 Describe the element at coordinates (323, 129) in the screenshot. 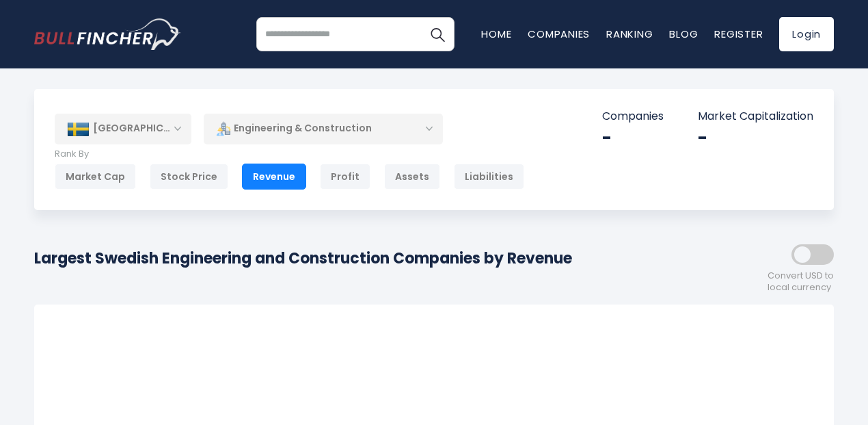

I see `div: Engineering & Construction` at that location.